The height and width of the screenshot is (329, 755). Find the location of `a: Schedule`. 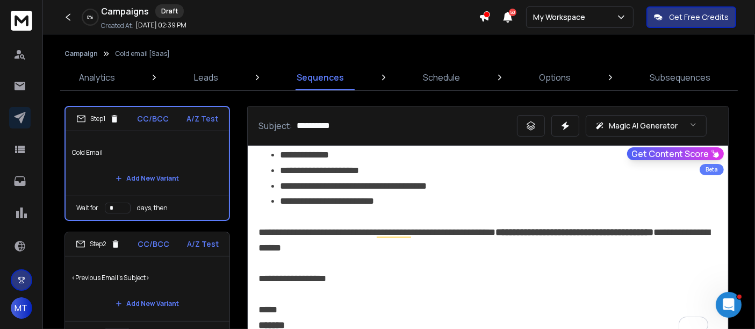

a: Schedule is located at coordinates (441, 77).